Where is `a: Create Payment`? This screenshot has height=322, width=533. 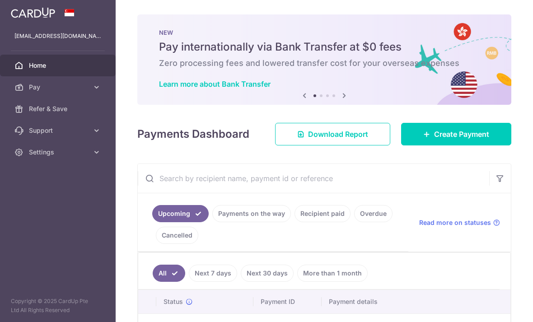 a: Create Payment is located at coordinates (457, 134).